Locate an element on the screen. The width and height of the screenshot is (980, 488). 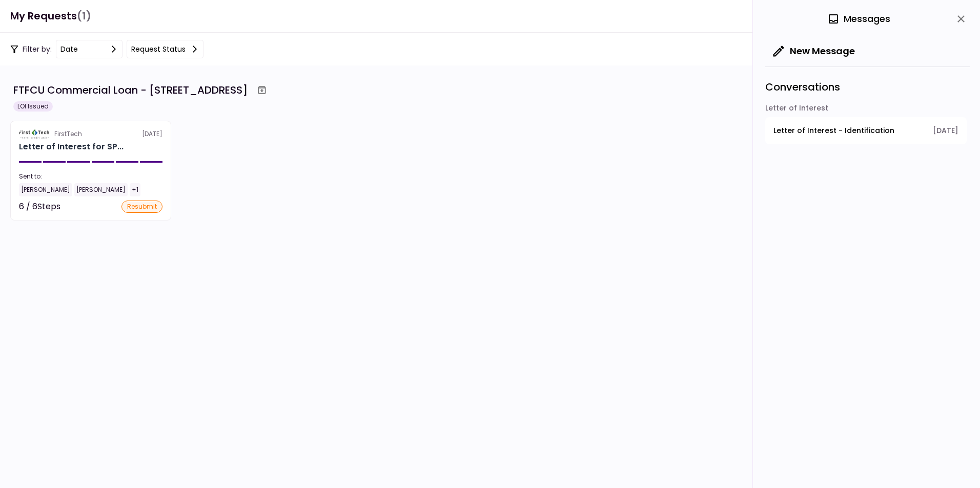
div: Conversations is located at coordinates (867, 84).